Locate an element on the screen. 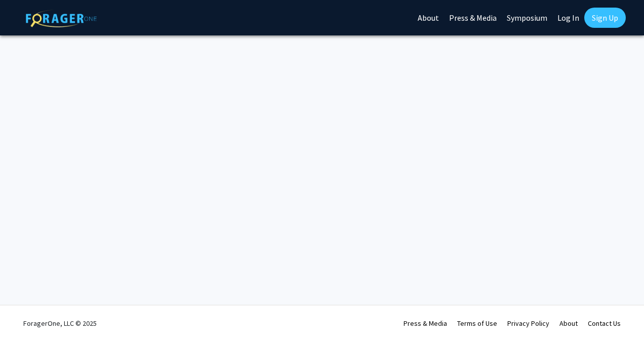 Image resolution: width=644 pixels, height=341 pixels. a: About is located at coordinates (569, 323).